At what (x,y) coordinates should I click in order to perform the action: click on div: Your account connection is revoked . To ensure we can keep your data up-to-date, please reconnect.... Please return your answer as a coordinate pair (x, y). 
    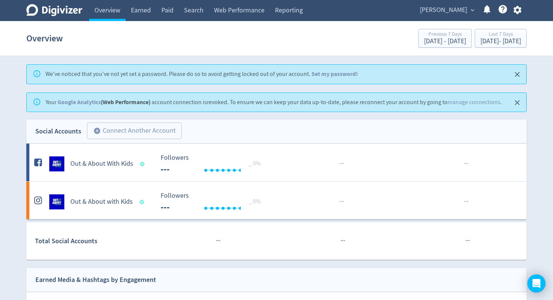
    Looking at the image, I should click on (274, 102).